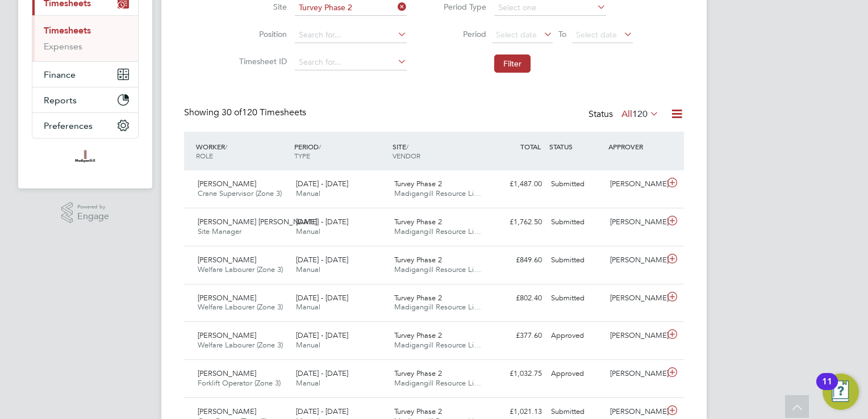  I want to click on span: Engage, so click(93, 217).